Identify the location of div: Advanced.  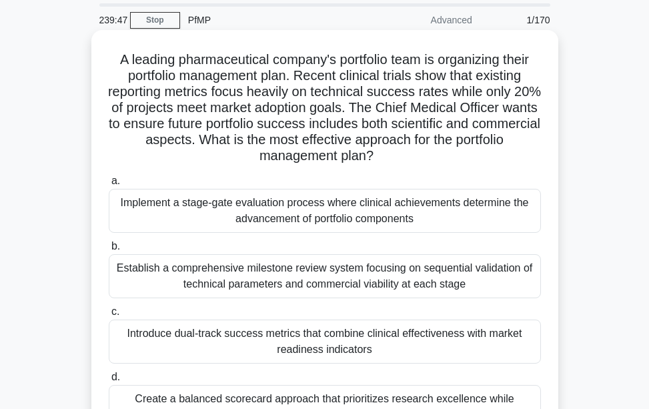
(421, 20).